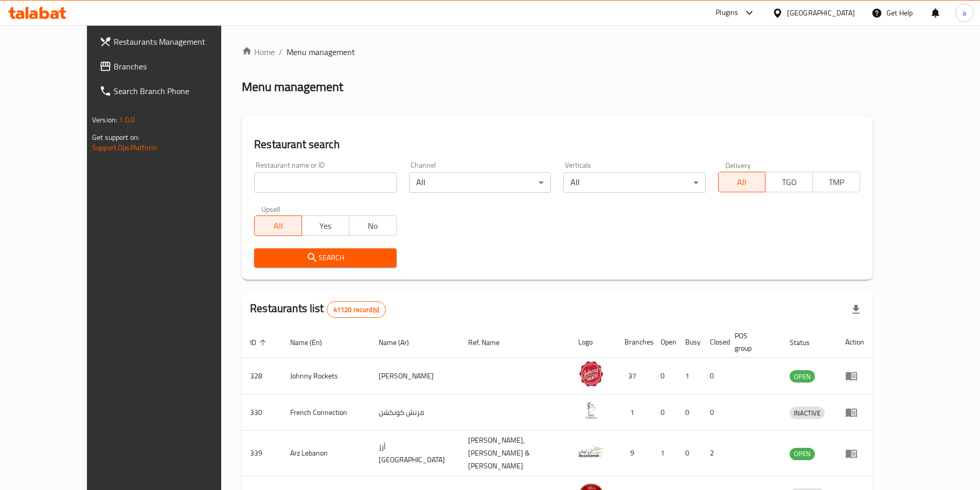 The width and height of the screenshot is (980, 490). What do you see at coordinates (789, 182) in the screenshot?
I see `span: TGO` at bounding box center [789, 182].